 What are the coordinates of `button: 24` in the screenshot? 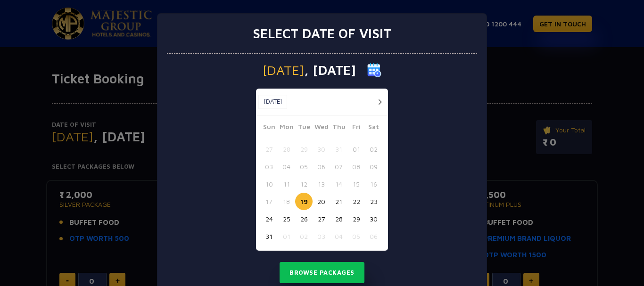 It's located at (269, 218).